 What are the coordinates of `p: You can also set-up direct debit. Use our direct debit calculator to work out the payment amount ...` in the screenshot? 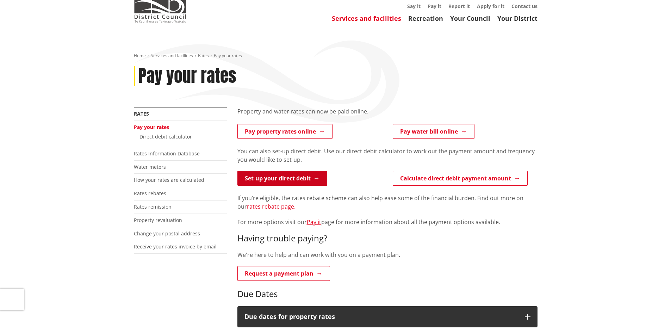 It's located at (388, 155).